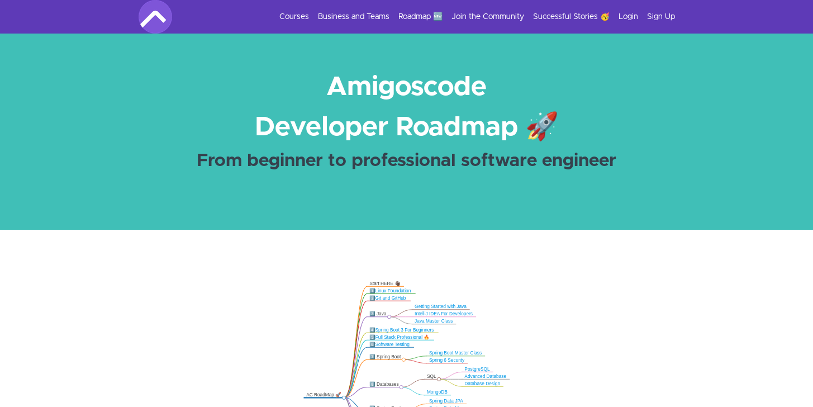  Describe the element at coordinates (390, 344) in the screenshot. I see `div: 6️⃣` at that location.